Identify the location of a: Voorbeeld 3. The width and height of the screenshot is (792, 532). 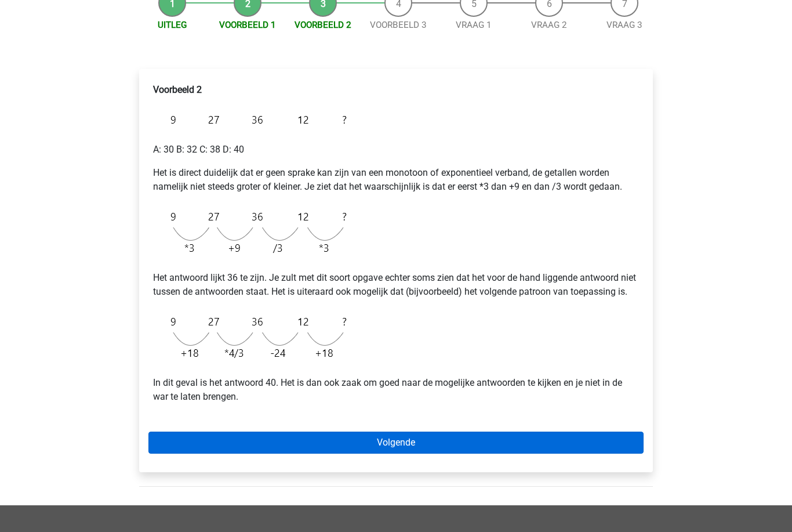
(398, 26).